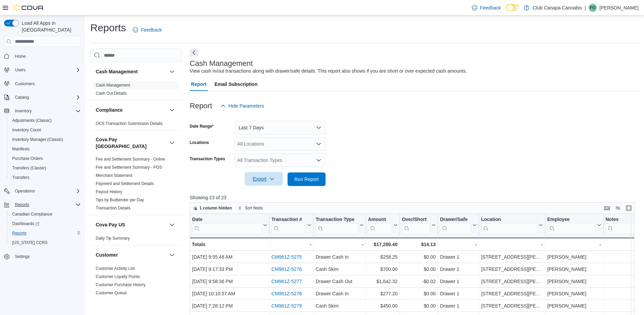 The image size is (644, 315). I want to click on a: Home, so click(20, 56).